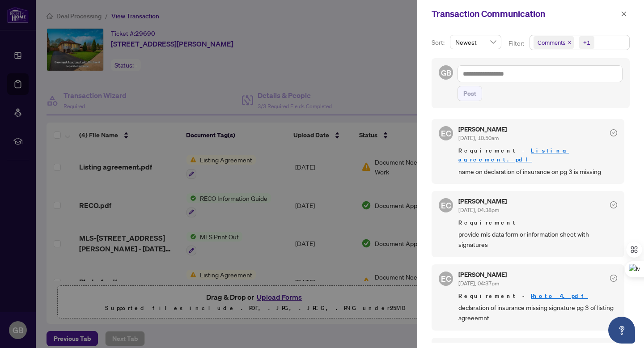 The image size is (644, 348). What do you see at coordinates (438, 43) in the screenshot?
I see `p: Sort:` at bounding box center [438, 43].